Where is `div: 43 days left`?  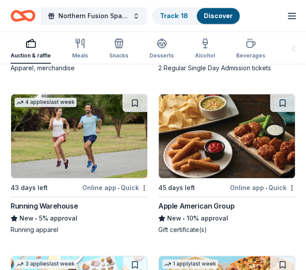
div: 43 days left is located at coordinates (29, 188).